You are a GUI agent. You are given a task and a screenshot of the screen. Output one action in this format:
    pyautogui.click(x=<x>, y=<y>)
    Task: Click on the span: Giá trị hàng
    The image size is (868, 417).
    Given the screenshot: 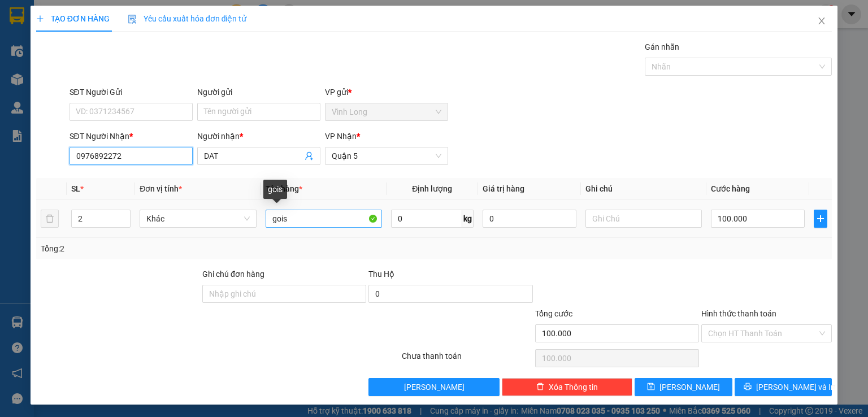 What is the action you would take?
    pyautogui.click(x=503, y=189)
    